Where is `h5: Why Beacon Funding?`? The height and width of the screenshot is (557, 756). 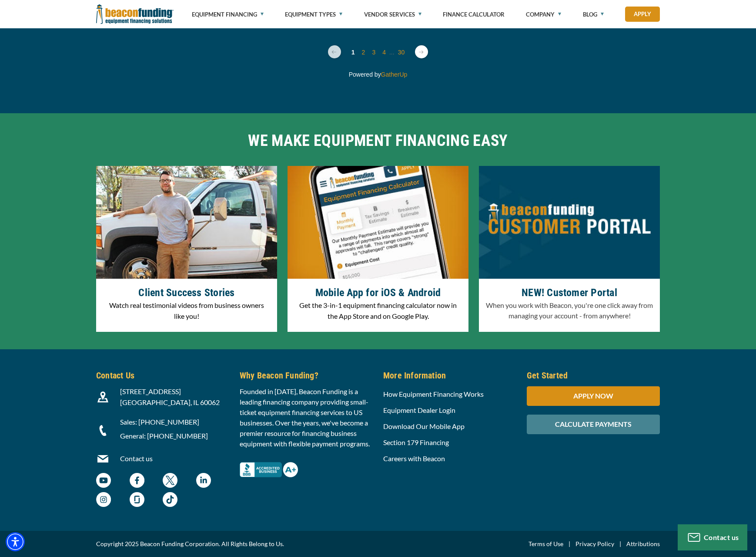
h5: Why Beacon Funding? is located at coordinates (306, 375).